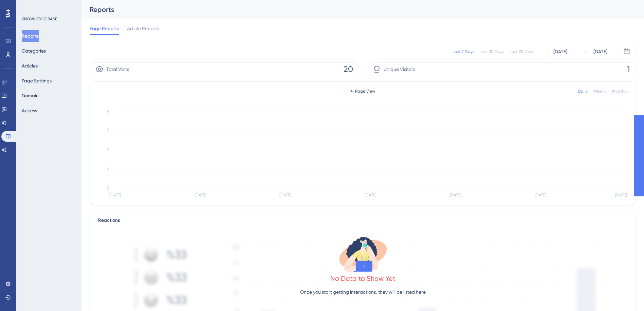  What do you see at coordinates (628, 69) in the screenshot?
I see `span: 1` at bounding box center [628, 69].